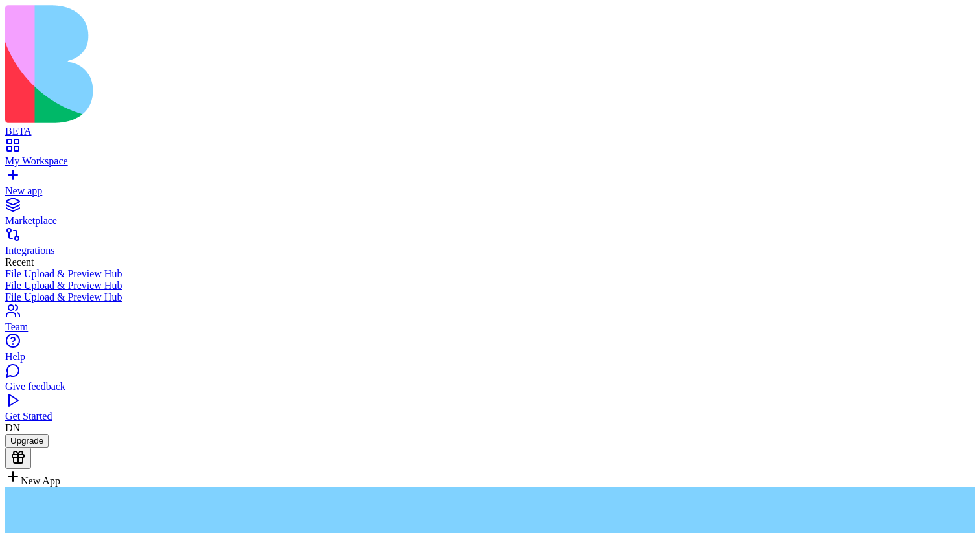 The image size is (980, 533). Describe the element at coordinates (490, 191) in the screenshot. I see `div: New app` at that location.